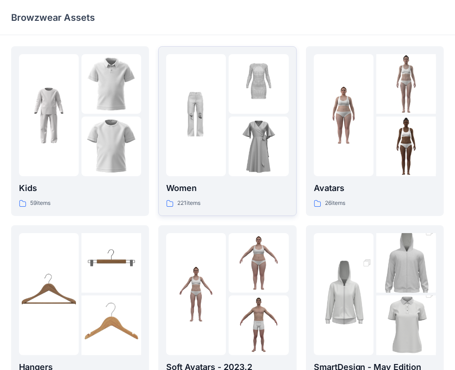 The height and width of the screenshot is (370, 455). I want to click on p: 26 items, so click(335, 203).